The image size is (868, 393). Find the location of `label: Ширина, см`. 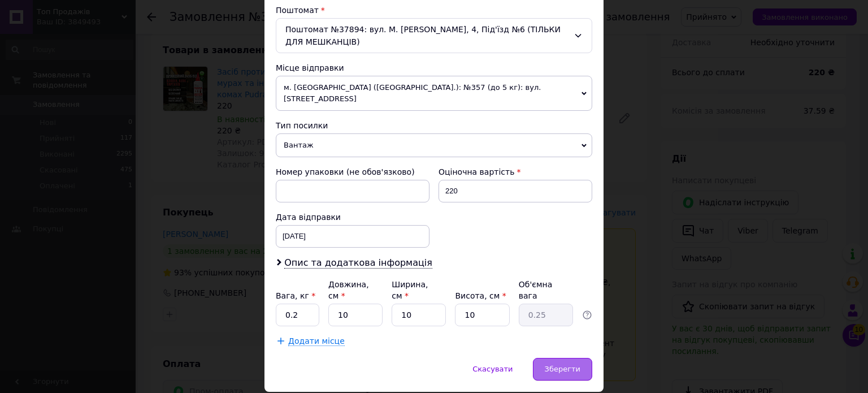

label: Ширина, см is located at coordinates (410, 290).